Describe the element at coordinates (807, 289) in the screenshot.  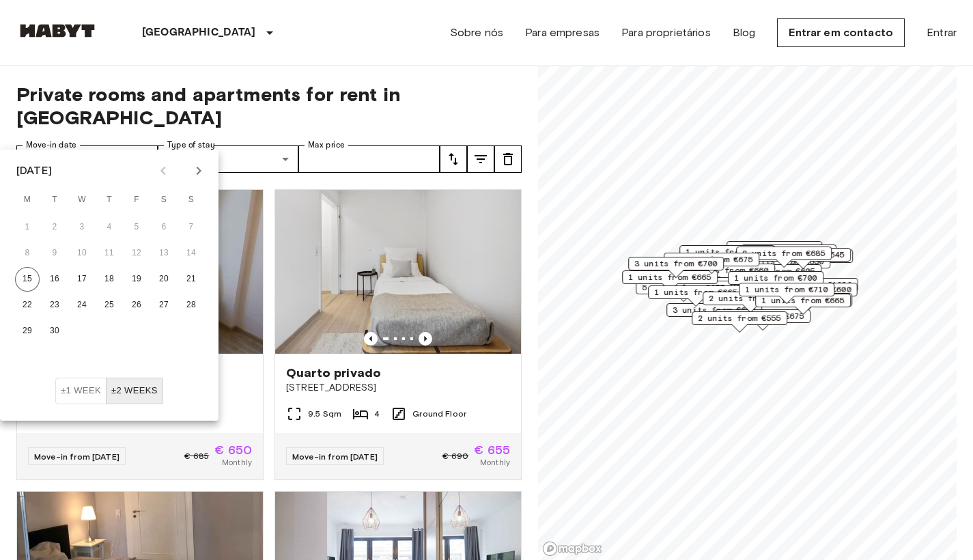
I see `span: 12 units from €600` at that location.